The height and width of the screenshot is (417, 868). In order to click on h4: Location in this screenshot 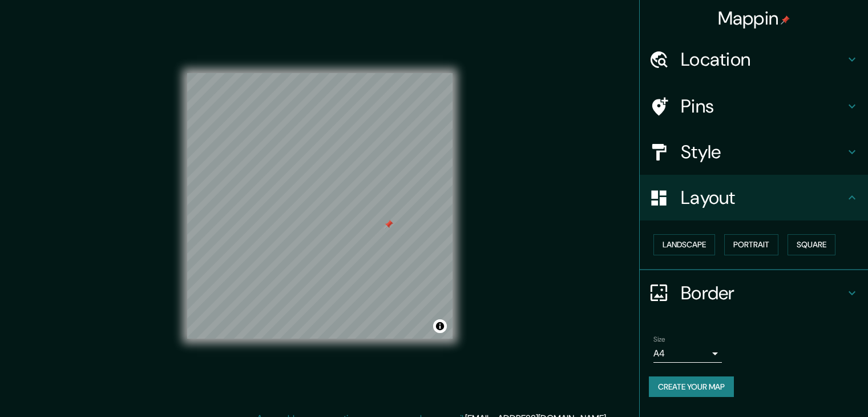, I will do `click(763, 59)`.